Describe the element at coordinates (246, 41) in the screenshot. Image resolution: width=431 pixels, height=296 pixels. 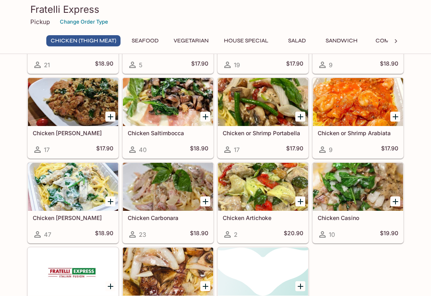
I see `button: House Special` at that location.